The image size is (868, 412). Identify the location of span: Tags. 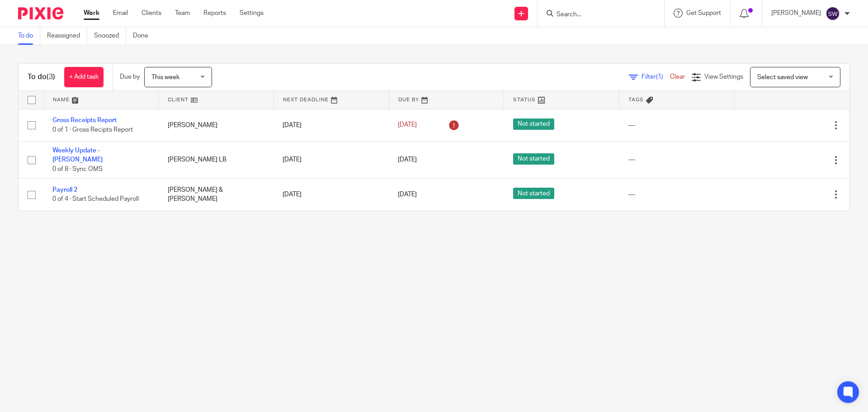
(636, 100).